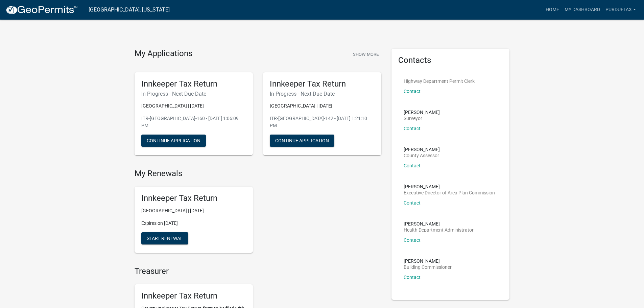 The width and height of the screenshot is (644, 308). What do you see at coordinates (163, 54) in the screenshot?
I see `h4: My Applications` at bounding box center [163, 54].